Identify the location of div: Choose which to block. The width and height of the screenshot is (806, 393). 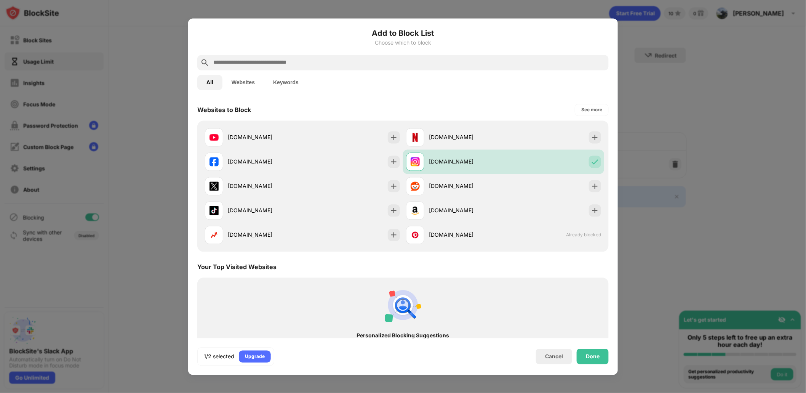
(403, 43).